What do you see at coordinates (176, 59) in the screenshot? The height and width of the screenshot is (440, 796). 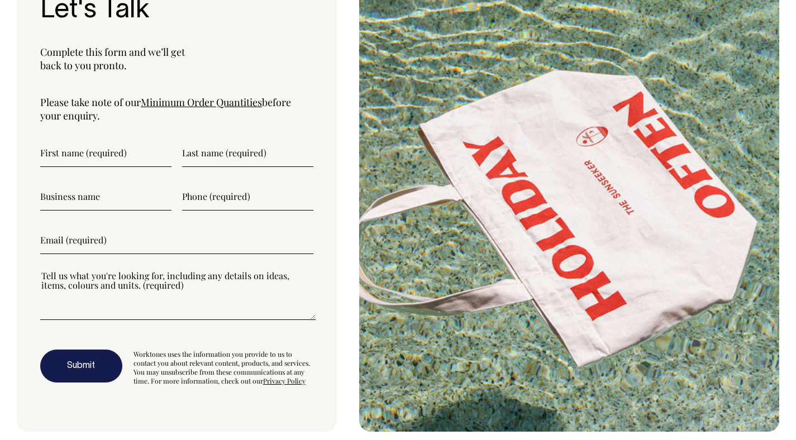 I see `p: Complete this form and we’ll get back to you pronto.` at bounding box center [176, 59].